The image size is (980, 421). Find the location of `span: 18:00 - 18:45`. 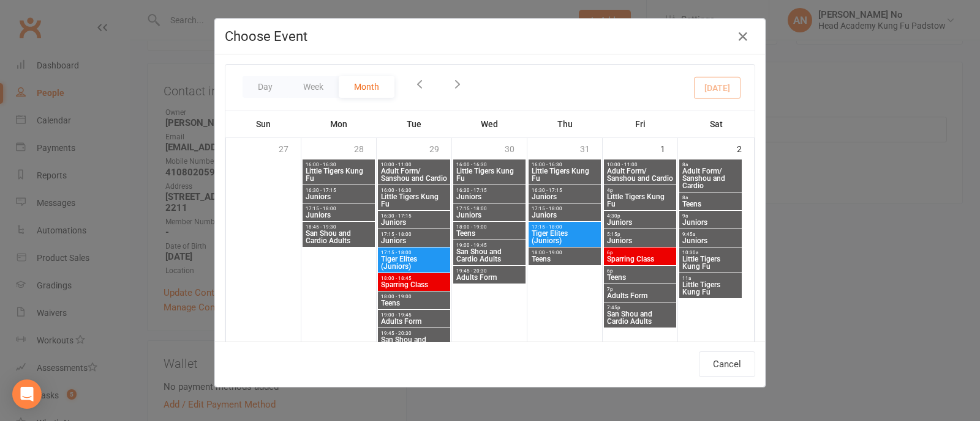

span: 18:00 - 18:45 is located at coordinates (414, 278).